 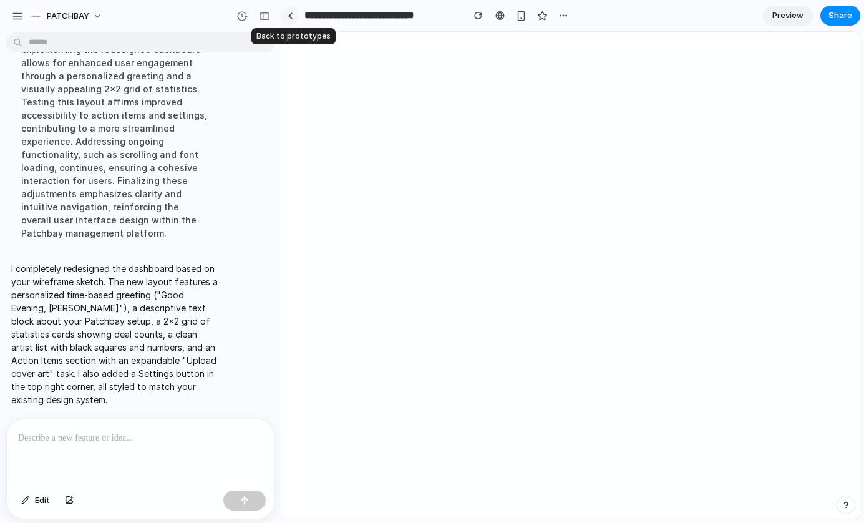 I want to click on span: Share, so click(x=840, y=16).